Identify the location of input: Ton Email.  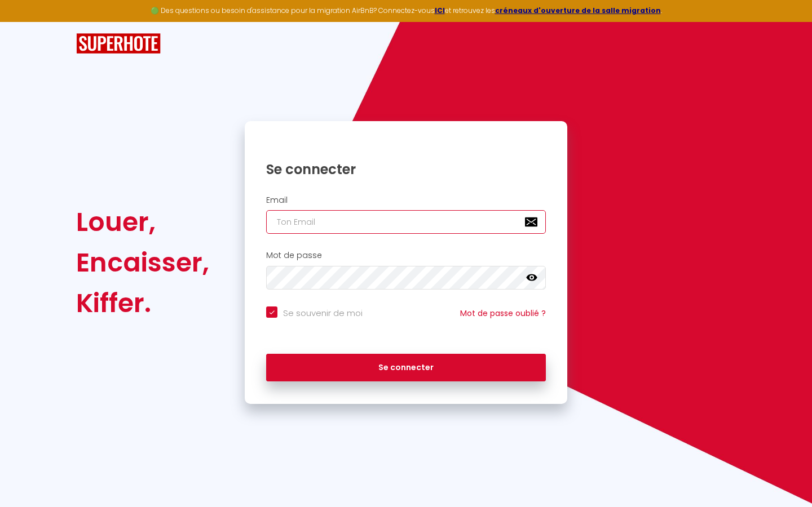
(406, 222).